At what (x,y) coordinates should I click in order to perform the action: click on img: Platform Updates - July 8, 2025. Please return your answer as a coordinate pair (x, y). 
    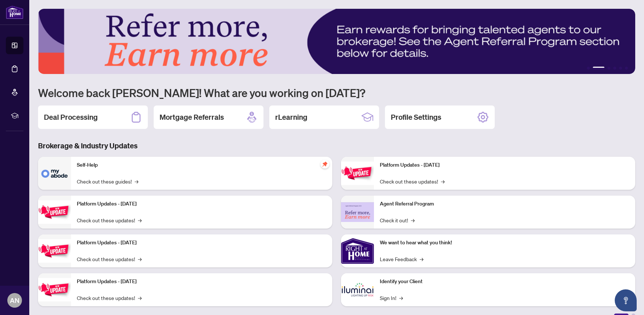
    Looking at the image, I should click on (55, 289).